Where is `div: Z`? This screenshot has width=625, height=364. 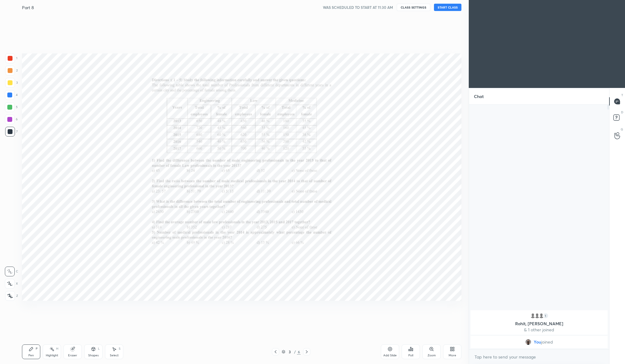 div: Z is located at coordinates (12, 296).